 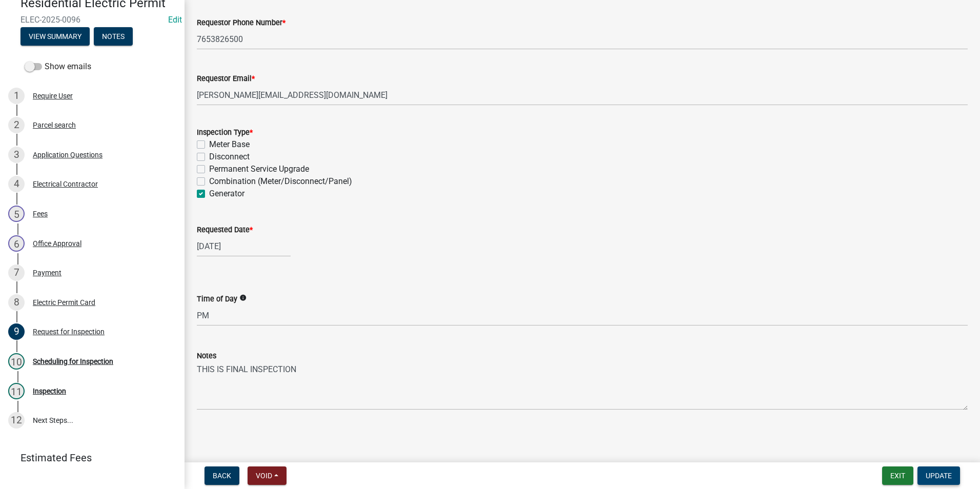 What do you see at coordinates (175, 19) in the screenshot?
I see `a: Edit` at bounding box center [175, 19].